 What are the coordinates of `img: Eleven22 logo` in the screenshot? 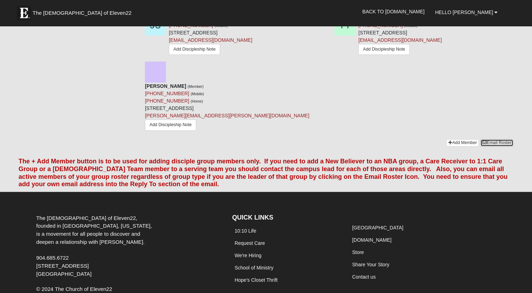 It's located at (24, 13).